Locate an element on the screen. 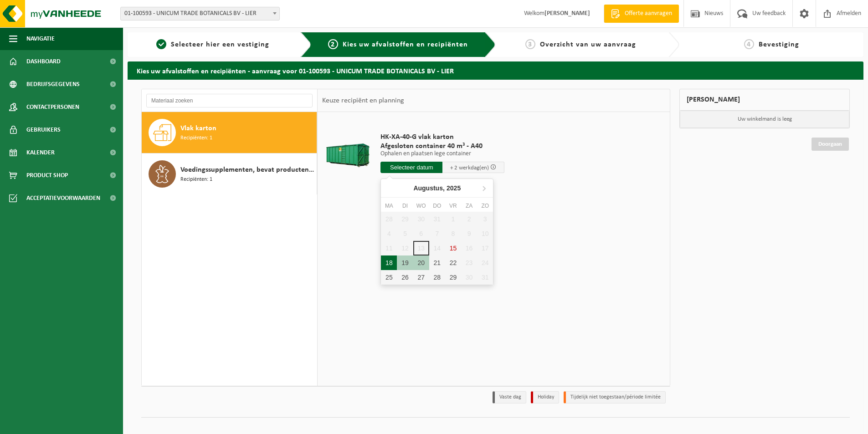  span: Dashboard is located at coordinates (43, 62).